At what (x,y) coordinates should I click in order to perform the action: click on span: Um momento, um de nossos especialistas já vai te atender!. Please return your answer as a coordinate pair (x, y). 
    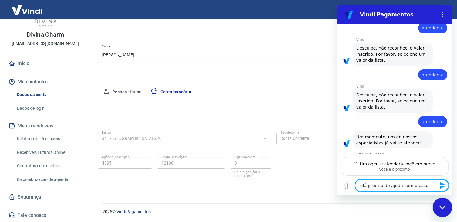
    Looking at the image, I should click on (56, 135).